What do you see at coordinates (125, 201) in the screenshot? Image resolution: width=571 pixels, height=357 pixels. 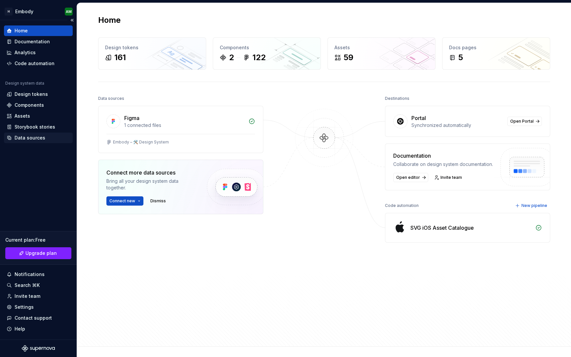 I see `div: Connect new` at bounding box center [125, 201].